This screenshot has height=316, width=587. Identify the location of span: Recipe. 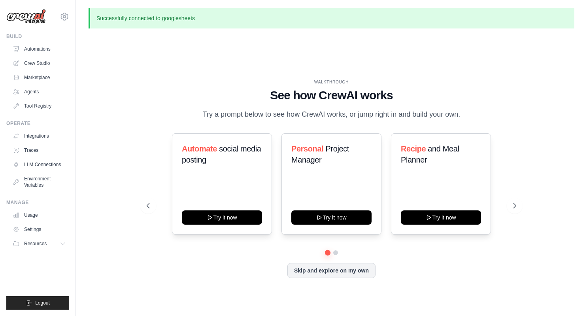
(413, 149).